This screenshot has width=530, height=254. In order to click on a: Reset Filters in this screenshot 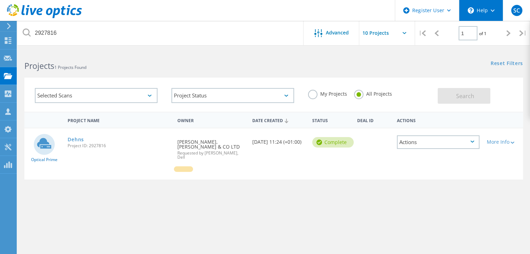, I will do `click(506, 64)`.